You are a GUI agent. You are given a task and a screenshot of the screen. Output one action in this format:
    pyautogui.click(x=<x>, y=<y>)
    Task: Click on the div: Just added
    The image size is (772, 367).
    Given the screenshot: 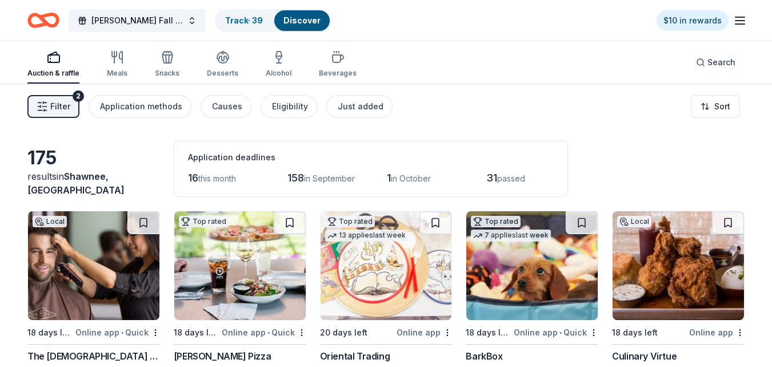 What is the action you would take?
    pyautogui.click(x=361, y=106)
    